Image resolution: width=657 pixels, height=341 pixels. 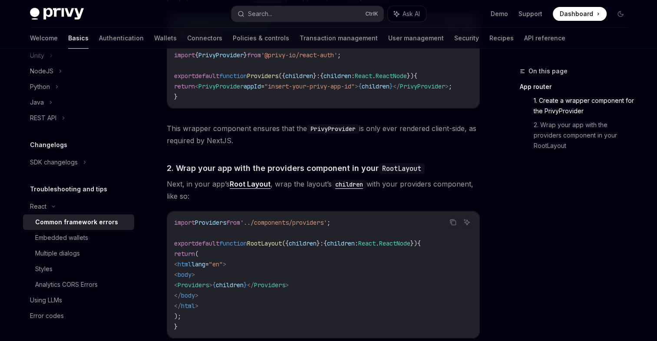 I want to click on a: children, so click(x=349, y=184).